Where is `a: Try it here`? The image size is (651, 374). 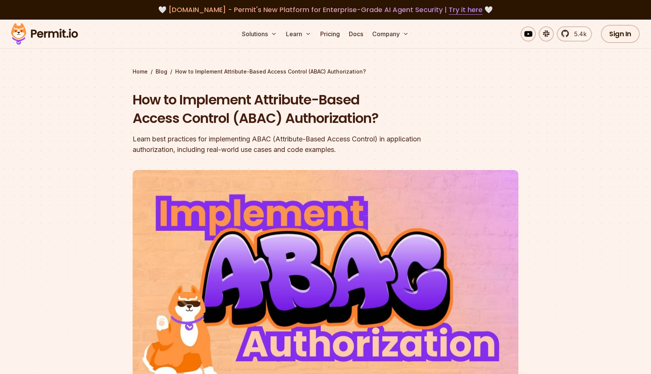
a: Try it here is located at coordinates (466, 10).